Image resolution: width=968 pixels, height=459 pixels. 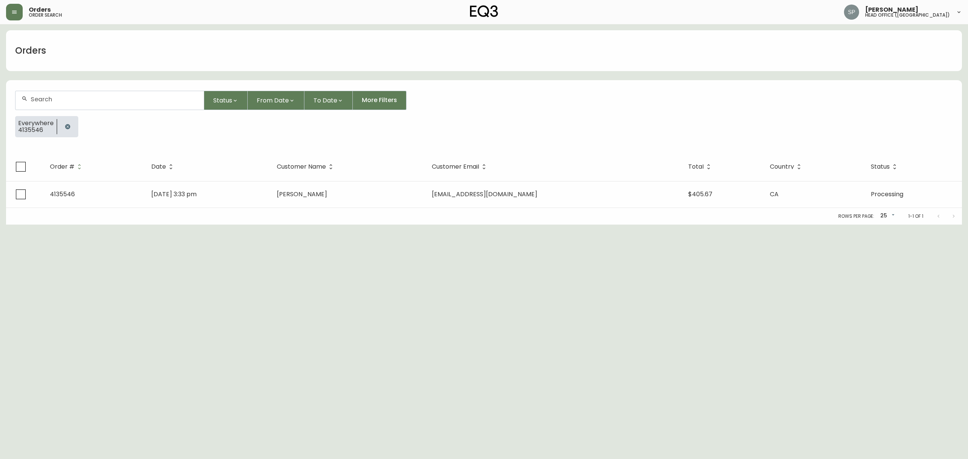 What do you see at coordinates (856, 216) in the screenshot?
I see `p: Rows per page:` at bounding box center [856, 216].